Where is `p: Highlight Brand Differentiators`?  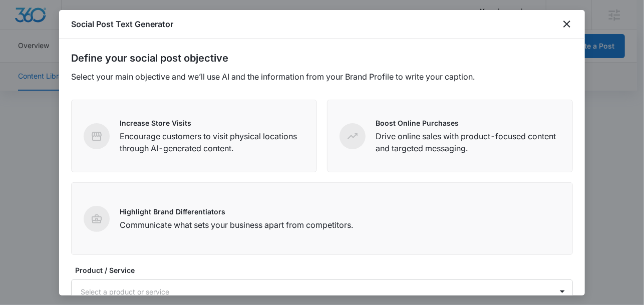
p: Highlight Brand Differentiators is located at coordinates (237, 211).